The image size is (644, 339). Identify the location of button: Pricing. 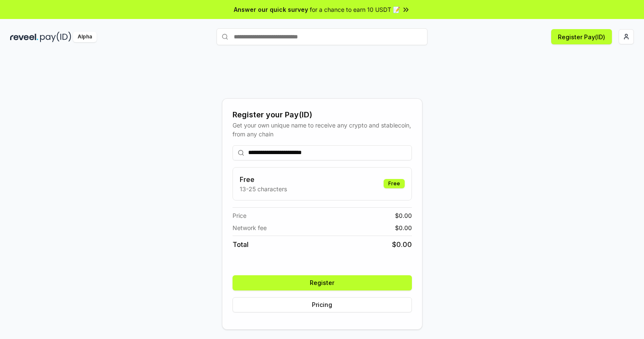
(322, 305).